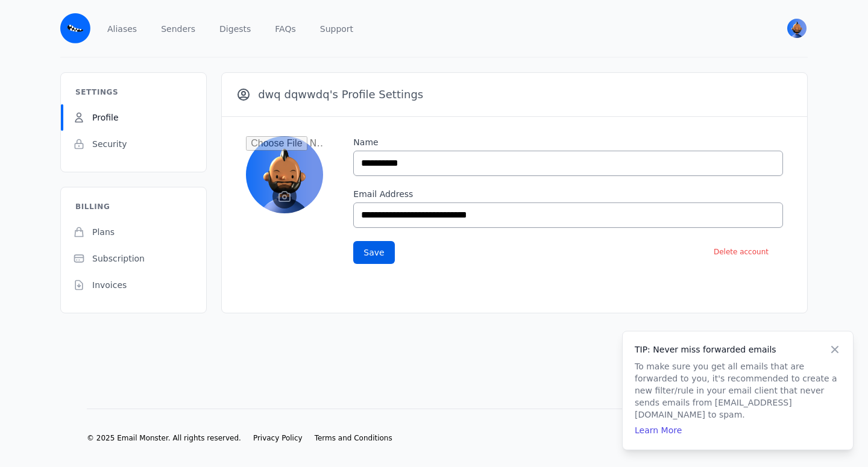 This screenshot has width=868, height=467. Describe the element at coordinates (353, 438) in the screenshot. I see `a: Terms and Conditions` at that location.